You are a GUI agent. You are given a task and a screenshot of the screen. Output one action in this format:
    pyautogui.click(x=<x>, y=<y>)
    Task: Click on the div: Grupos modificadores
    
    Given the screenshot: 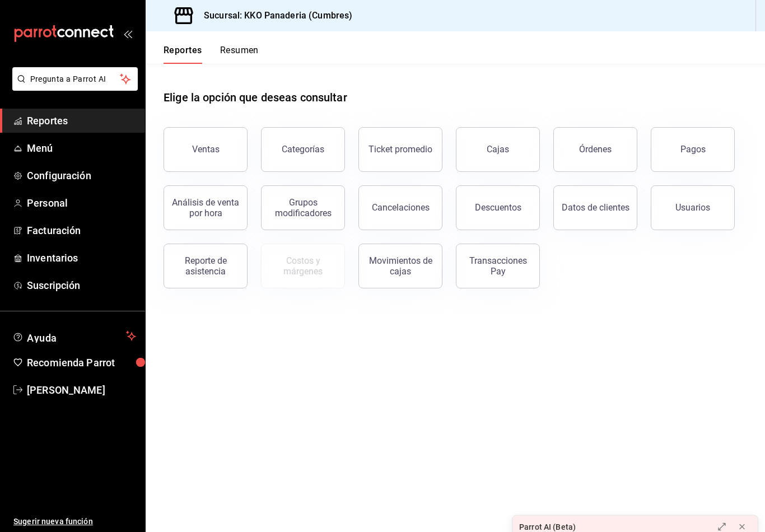 What is the action you would take?
    pyautogui.click(x=303, y=208)
    